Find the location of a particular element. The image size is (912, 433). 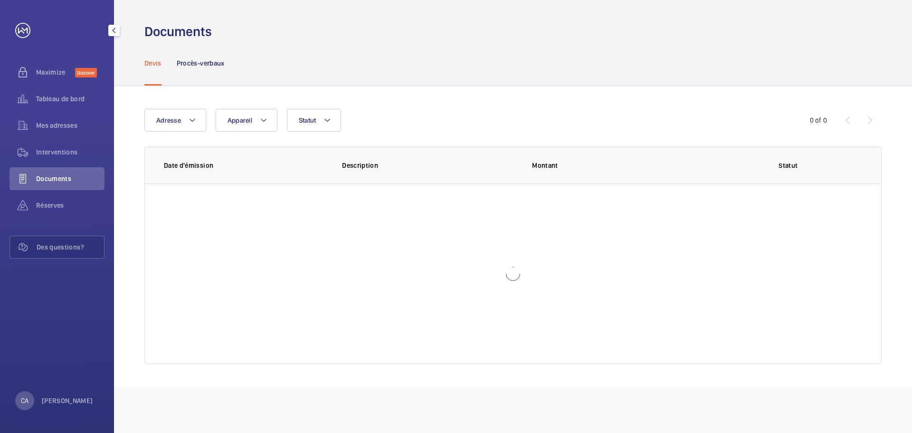

span: Mes adresses is located at coordinates (70, 125).